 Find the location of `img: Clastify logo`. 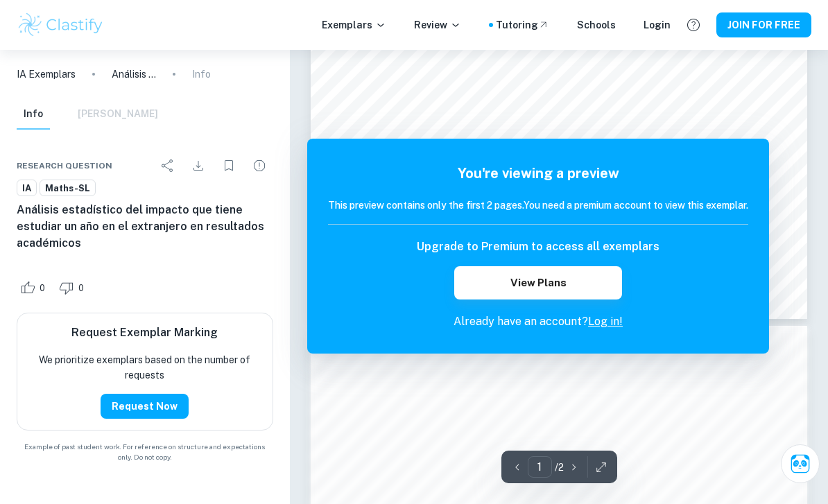

img: Clastify logo is located at coordinates (61, 25).